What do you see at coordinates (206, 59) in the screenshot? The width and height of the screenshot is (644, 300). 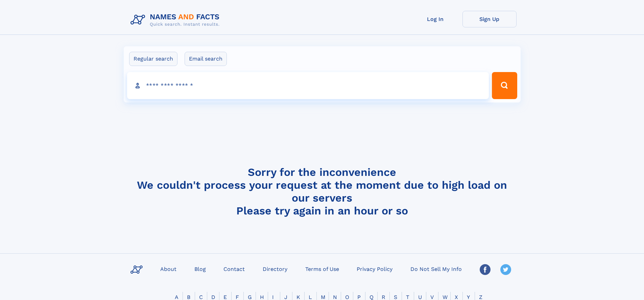 I see `label: Email search` at bounding box center [206, 59].